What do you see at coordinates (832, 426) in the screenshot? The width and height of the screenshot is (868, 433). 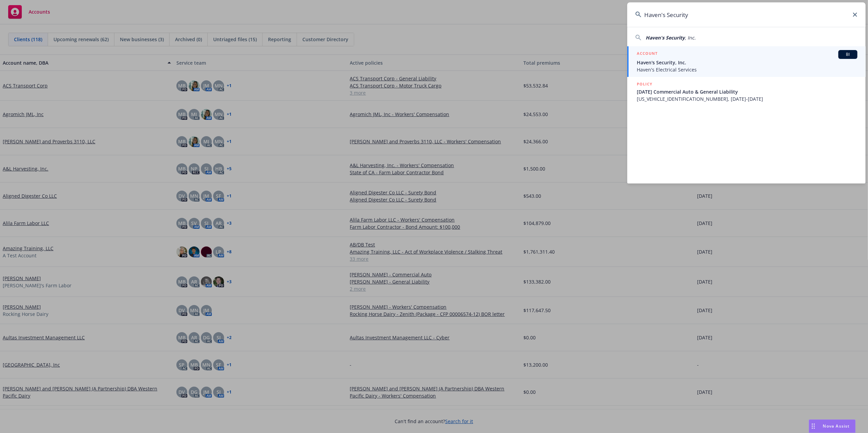 I see `button: Nova Assist` at bounding box center [832, 426].